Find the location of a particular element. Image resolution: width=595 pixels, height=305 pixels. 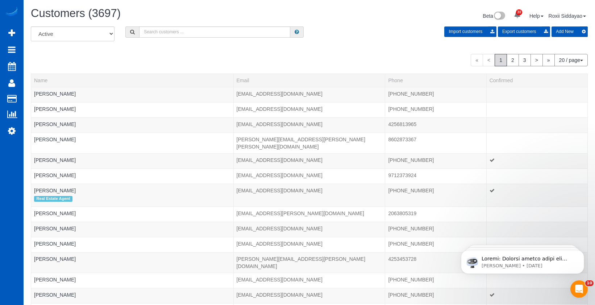

div: message notification from Ellie, 8w ago. Update: Various mobile fixes are live Our latest builds ... is located at coordinates (72, 27).